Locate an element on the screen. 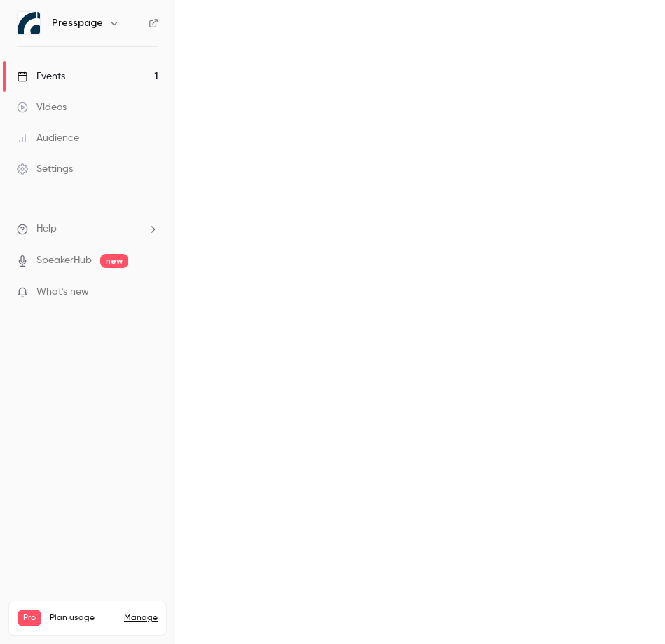 This screenshot has height=644, width=665. div: Events is located at coordinates (40, 76).